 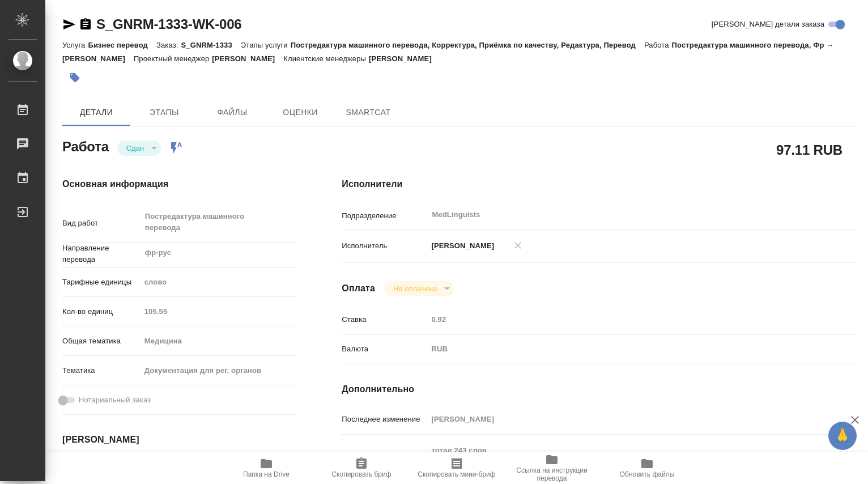 I want to click on div: Медицина, so click(x=219, y=341).